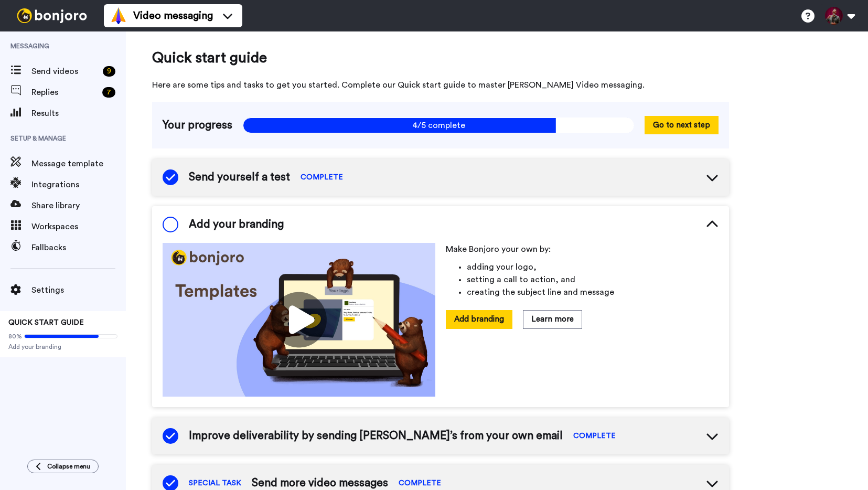 This screenshot has width=868, height=490. I want to click on span: Integrations, so click(79, 185).